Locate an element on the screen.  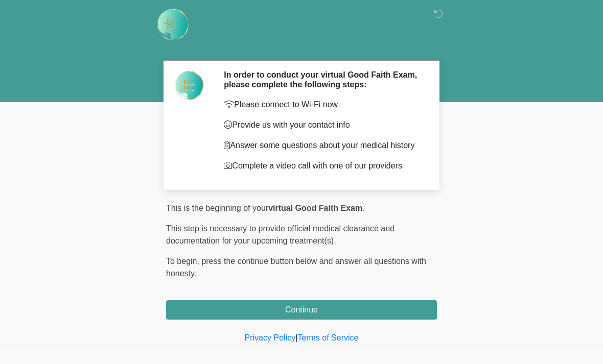
a: Privacy Policy is located at coordinates (271, 338).